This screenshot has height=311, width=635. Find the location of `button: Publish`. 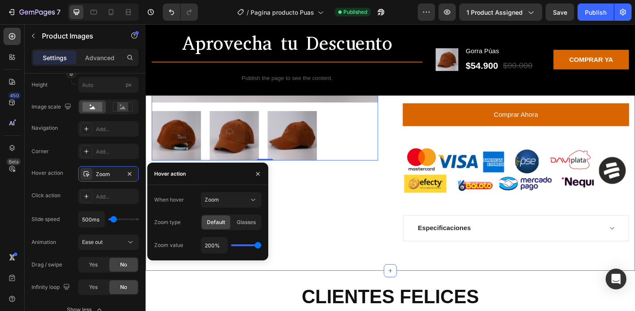

button: Publish is located at coordinates (596, 12).